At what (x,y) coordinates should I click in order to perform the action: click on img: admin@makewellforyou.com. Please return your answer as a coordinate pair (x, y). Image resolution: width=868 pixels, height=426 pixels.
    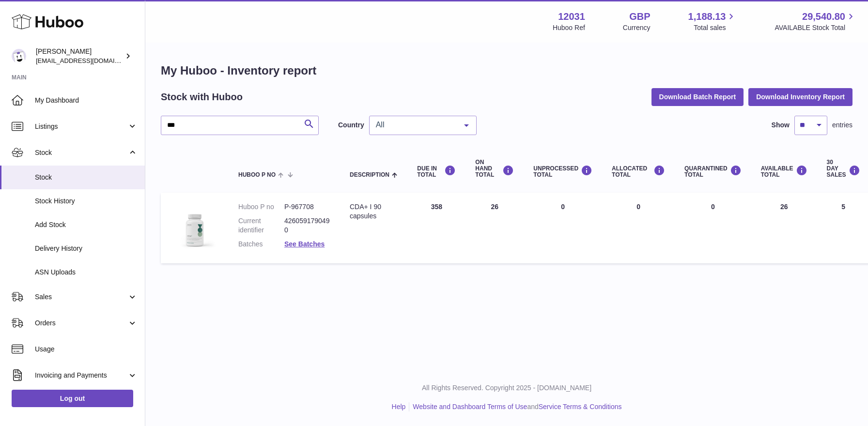
    Looking at the image, I should click on (19, 56).